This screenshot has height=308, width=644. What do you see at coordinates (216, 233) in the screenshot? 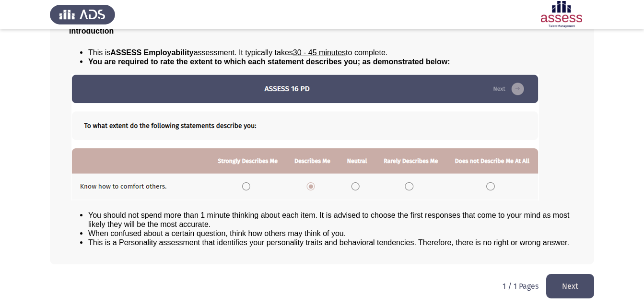
I see `span: When confused about a certain question, think how others may think of you.` at bounding box center [216, 233].